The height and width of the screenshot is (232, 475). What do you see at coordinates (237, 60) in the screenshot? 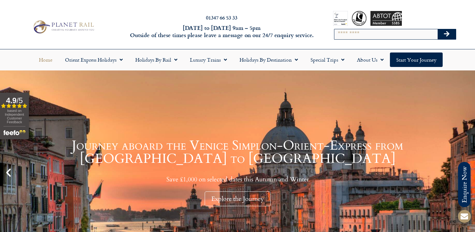
I see `nav: Menu` at bounding box center [237, 60].